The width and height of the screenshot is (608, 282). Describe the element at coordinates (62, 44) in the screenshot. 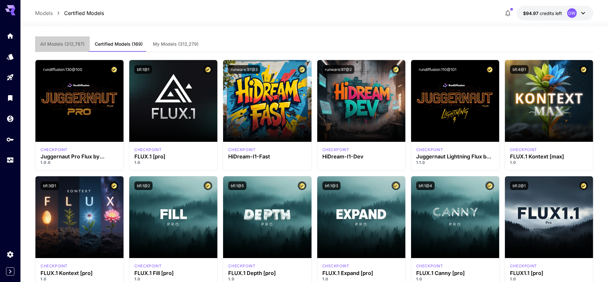

I see `span: All Models (312,787)` at that location.